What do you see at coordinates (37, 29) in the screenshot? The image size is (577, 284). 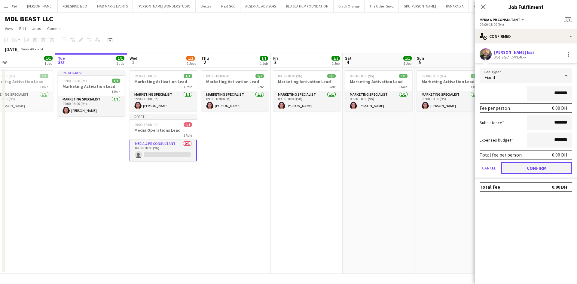 I see `a: Jobs` at bounding box center [37, 29].